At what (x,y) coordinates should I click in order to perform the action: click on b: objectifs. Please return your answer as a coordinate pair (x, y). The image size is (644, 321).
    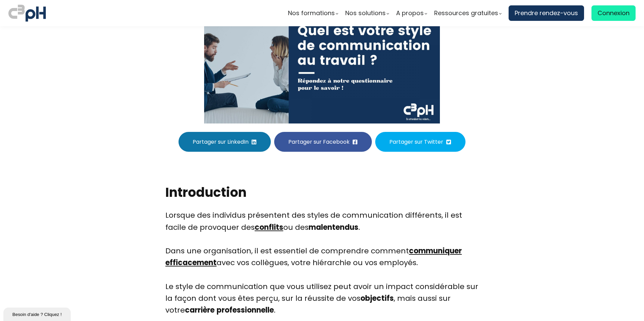
    Looking at the image, I should click on (377, 298).